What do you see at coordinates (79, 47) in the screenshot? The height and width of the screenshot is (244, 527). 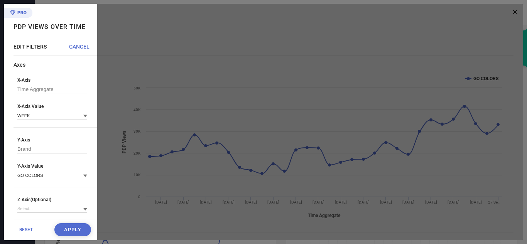 I see `span: CANCEL` at bounding box center [79, 47].